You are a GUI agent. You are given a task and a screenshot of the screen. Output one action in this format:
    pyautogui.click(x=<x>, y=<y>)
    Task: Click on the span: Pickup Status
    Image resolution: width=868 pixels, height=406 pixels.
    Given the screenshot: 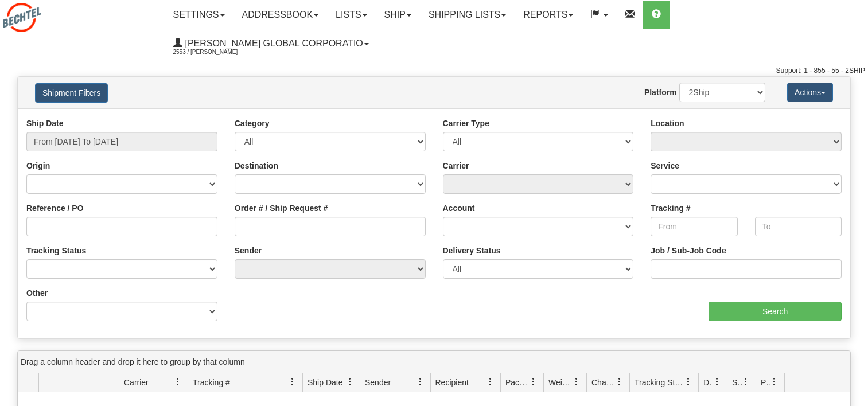 What is the action you would take?
    pyautogui.click(x=765, y=382)
    